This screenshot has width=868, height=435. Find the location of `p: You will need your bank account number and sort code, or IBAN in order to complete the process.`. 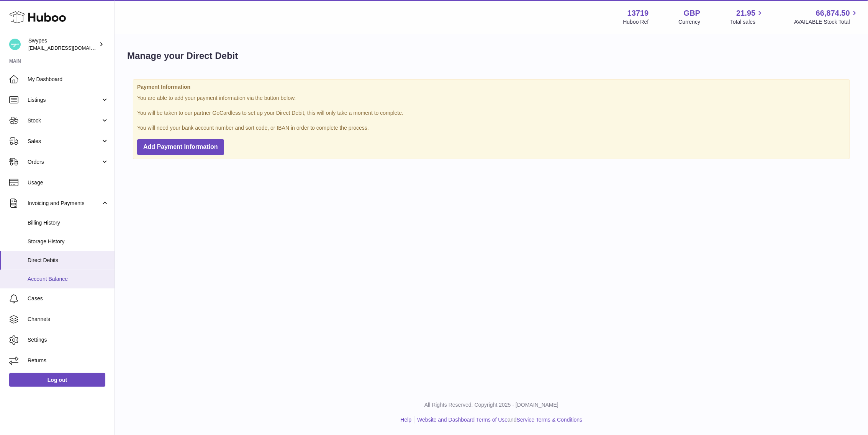

p: You will need your bank account number and sort code, or IBAN in order to complete the process. is located at coordinates (492, 128).